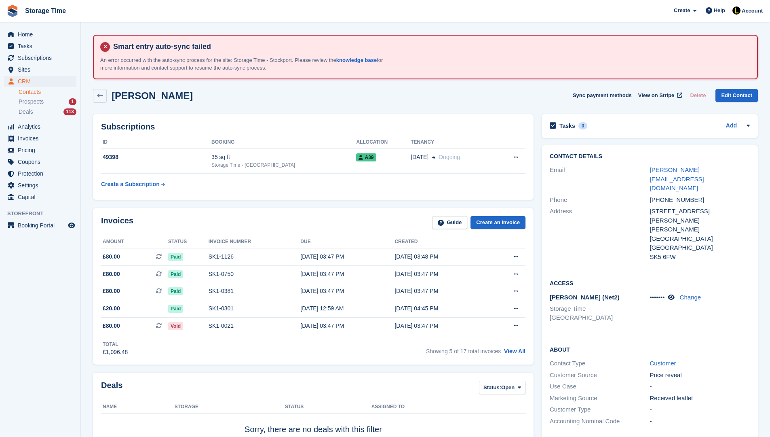 The height and width of the screenshot is (437, 770). I want to click on th: Storage, so click(230, 407).